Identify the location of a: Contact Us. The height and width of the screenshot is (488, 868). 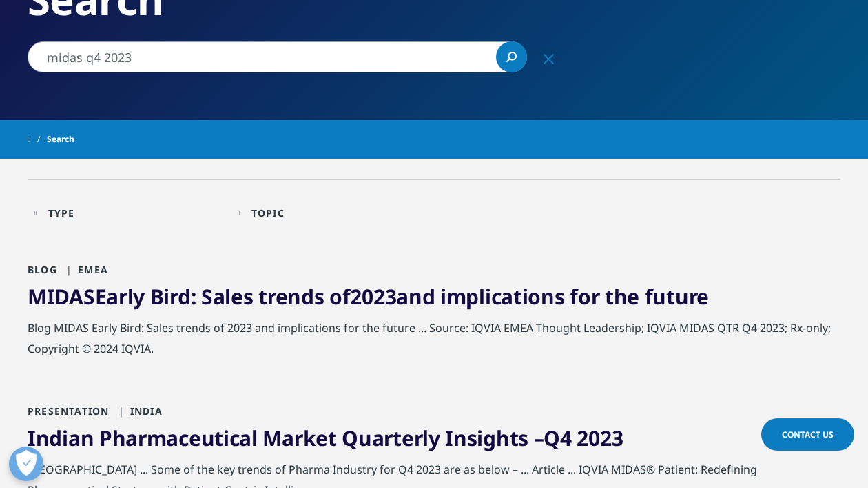
(808, 434).